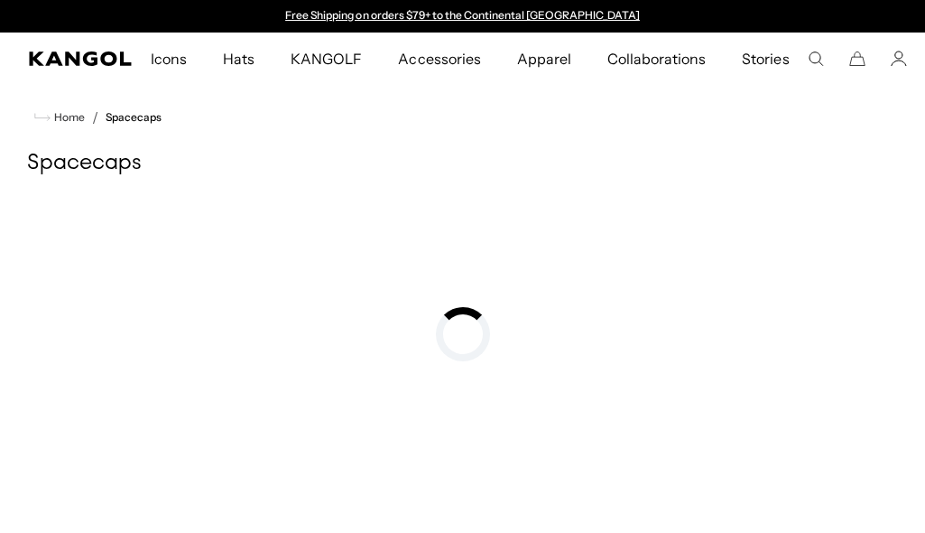 This screenshot has width=925, height=533. What do you see at coordinates (80, 59) in the screenshot?
I see `a: Kangol` at bounding box center [80, 59].